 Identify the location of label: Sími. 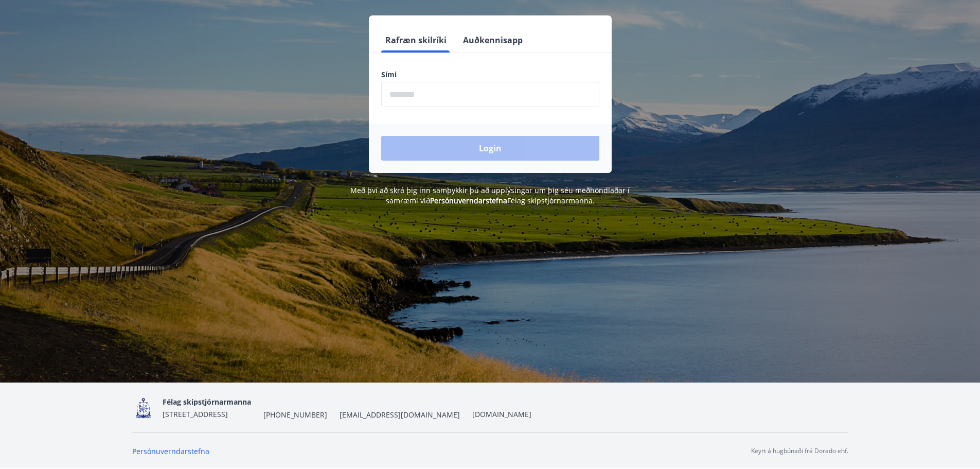
(490, 75).